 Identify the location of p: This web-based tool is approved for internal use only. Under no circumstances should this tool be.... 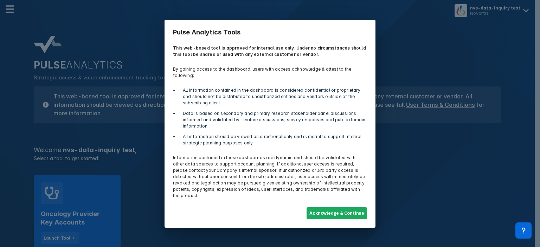
(270, 51).